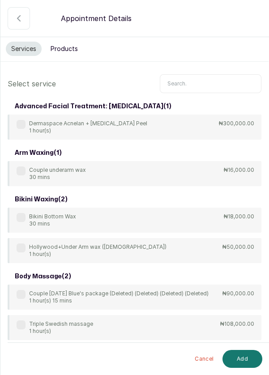  Describe the element at coordinates (43, 277) in the screenshot. I see `h3: body massage ( 2 )` at that location.